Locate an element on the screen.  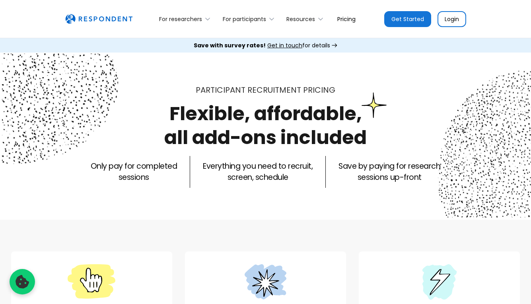
a: Login is located at coordinates (452, 19).